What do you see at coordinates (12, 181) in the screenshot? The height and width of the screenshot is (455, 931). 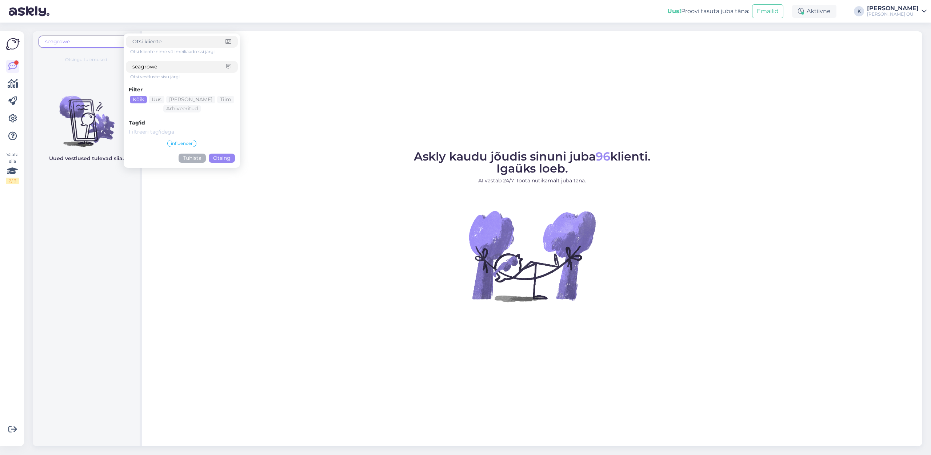 I see `div: 2 / 3` at bounding box center [12, 181].